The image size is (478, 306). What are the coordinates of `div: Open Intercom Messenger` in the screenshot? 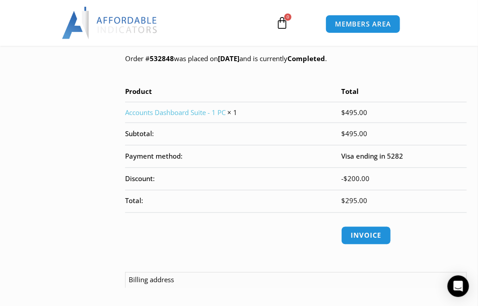 It's located at (459, 286).